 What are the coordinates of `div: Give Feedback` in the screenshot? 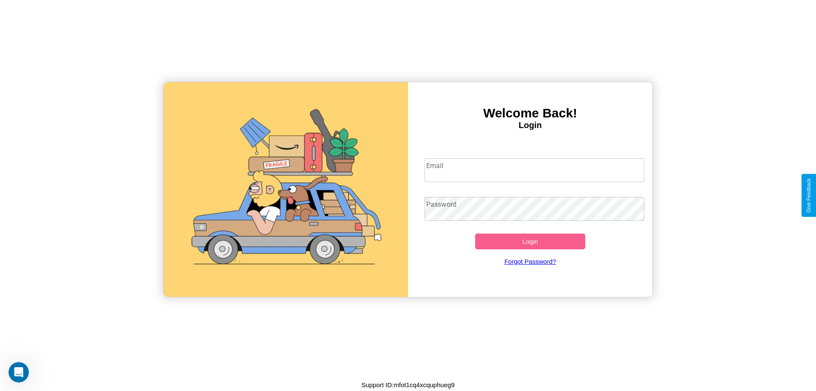 It's located at (809, 195).